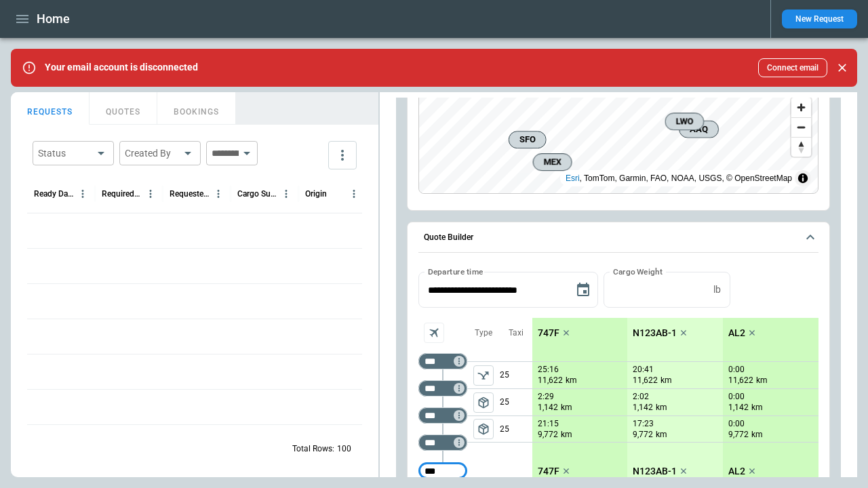 This screenshot has width=868, height=488. What do you see at coordinates (152, 153) in the screenshot?
I see `div: Created By` at bounding box center [152, 153].